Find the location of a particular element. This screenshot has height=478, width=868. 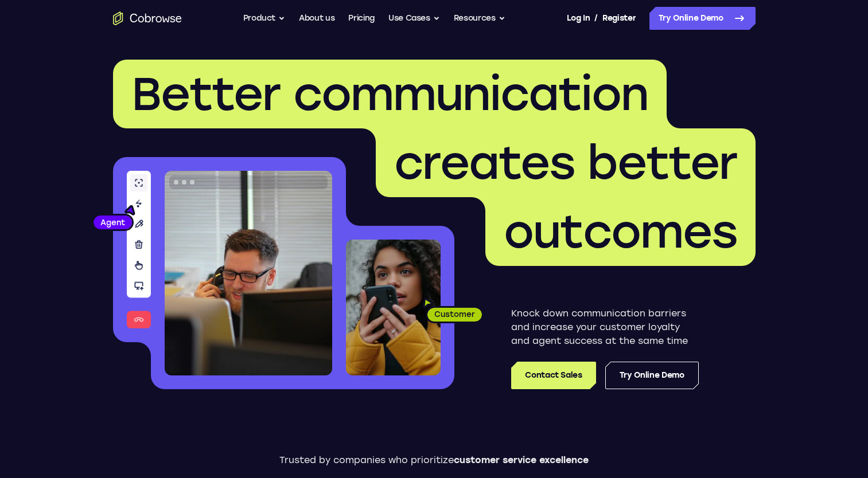

a: Contact Sales is located at coordinates (553, 375).